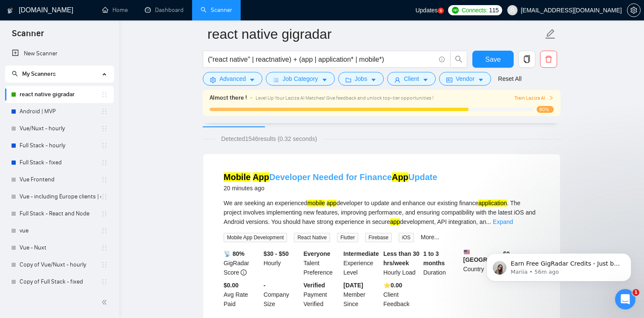 This screenshot has width=644, height=318. I want to click on b: $30 - $50, so click(276, 254).